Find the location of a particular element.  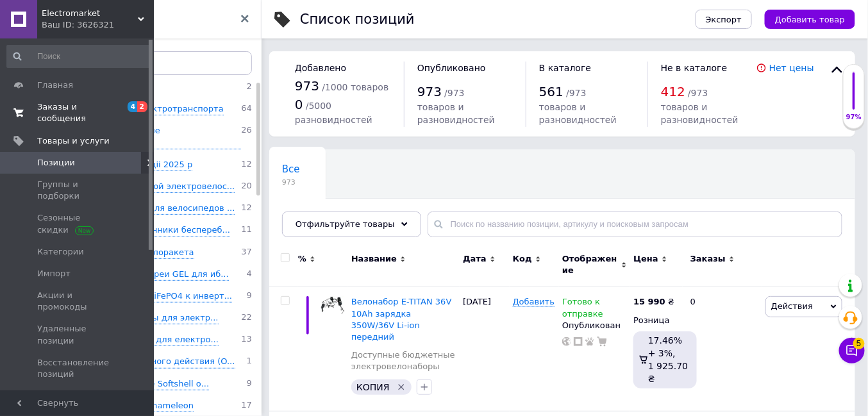

span: Заказы is located at coordinates (708, 259).